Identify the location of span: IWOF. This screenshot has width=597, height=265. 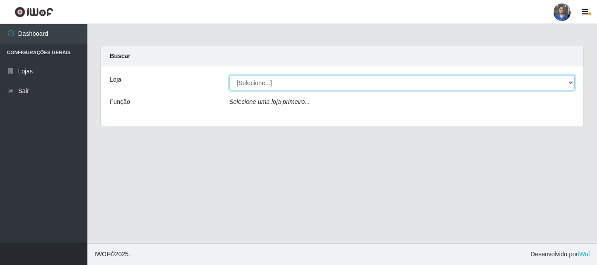
(102, 254).